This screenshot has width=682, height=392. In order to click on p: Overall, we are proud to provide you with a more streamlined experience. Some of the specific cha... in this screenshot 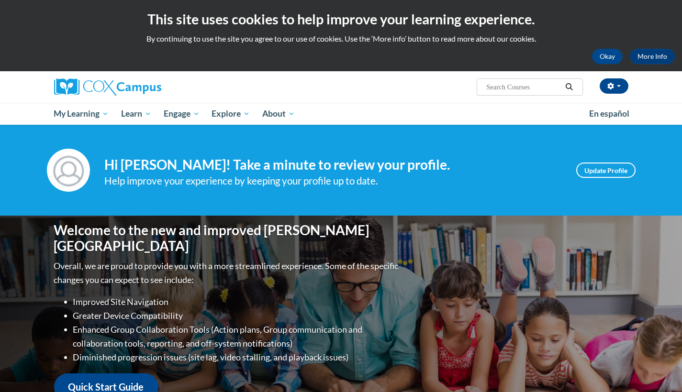, I will do `click(227, 273)`.